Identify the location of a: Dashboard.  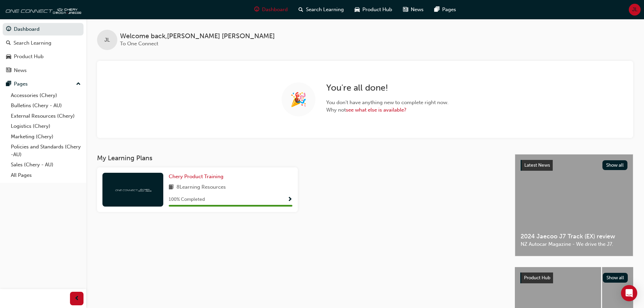
(43, 29).